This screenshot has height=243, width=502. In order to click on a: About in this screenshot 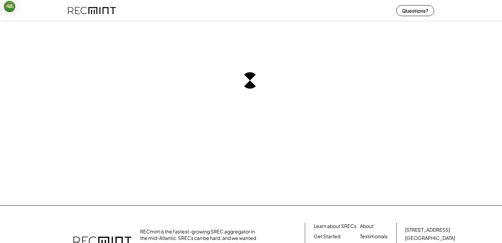, I will do `click(367, 226)`.